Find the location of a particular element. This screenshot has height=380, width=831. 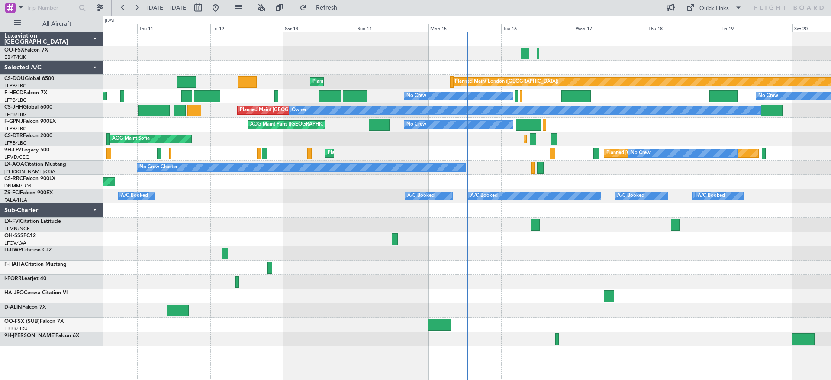

div: Thu 11 is located at coordinates (174, 28).